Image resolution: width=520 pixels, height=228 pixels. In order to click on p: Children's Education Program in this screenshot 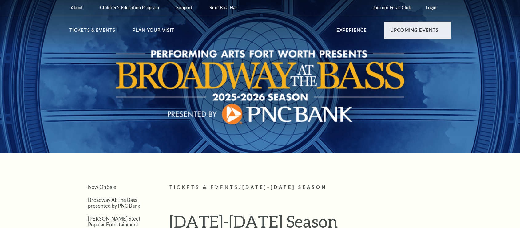, I will do `click(130, 7)`.